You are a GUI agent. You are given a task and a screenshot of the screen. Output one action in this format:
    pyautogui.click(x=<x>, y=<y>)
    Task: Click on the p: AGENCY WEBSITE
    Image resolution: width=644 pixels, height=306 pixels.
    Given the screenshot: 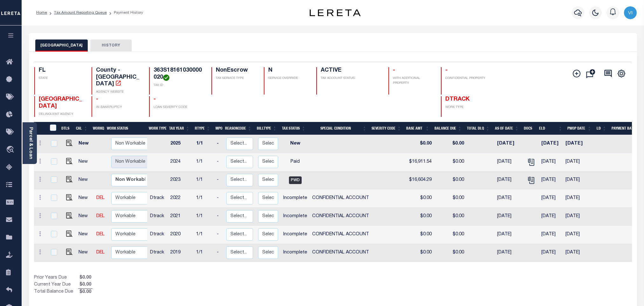 What is the action you would take?
    pyautogui.click(x=119, y=92)
    